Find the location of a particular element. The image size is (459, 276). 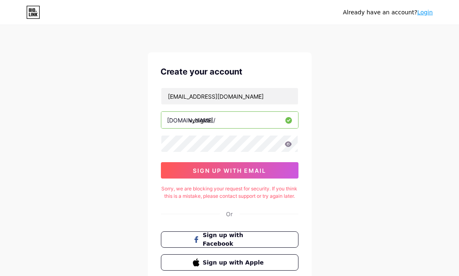

div: Or is located at coordinates (230, 214).